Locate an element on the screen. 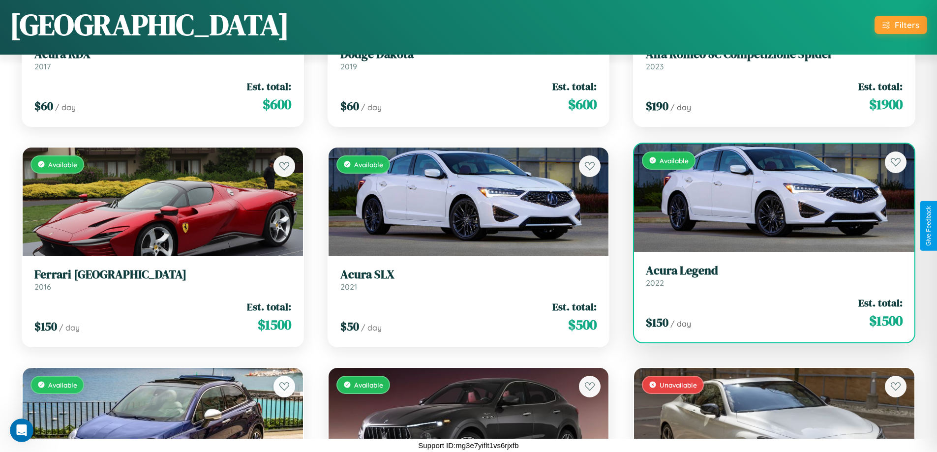 The image size is (937, 452). span: Unavailable is located at coordinates (678, 385).